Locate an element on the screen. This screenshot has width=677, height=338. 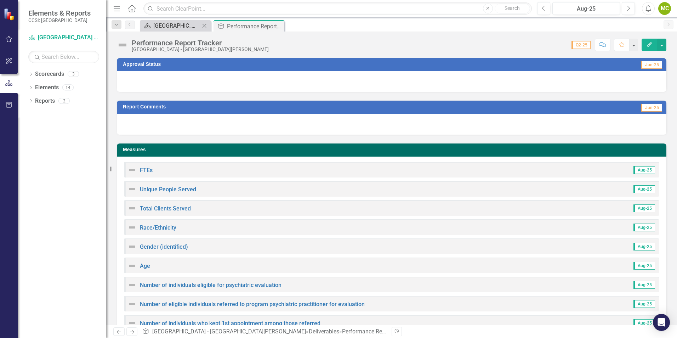
a: Unique People Served is located at coordinates (168, 189).